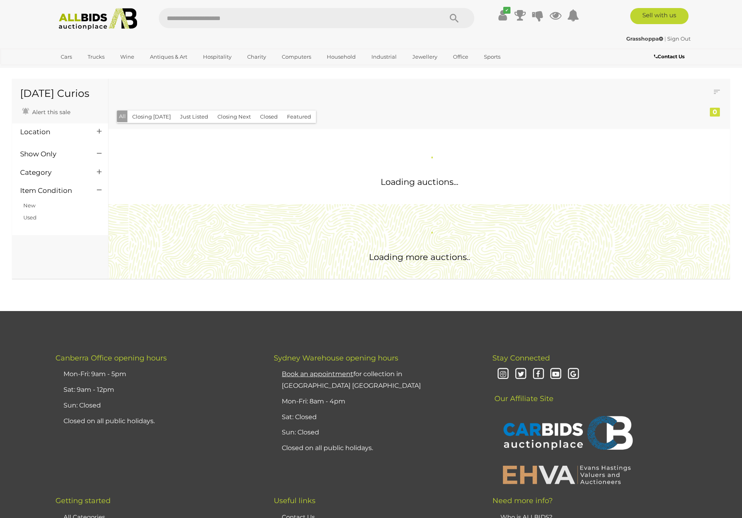 The width and height of the screenshot is (742, 518). Describe the element at coordinates (492, 57) in the screenshot. I see `a: Sports` at that location.